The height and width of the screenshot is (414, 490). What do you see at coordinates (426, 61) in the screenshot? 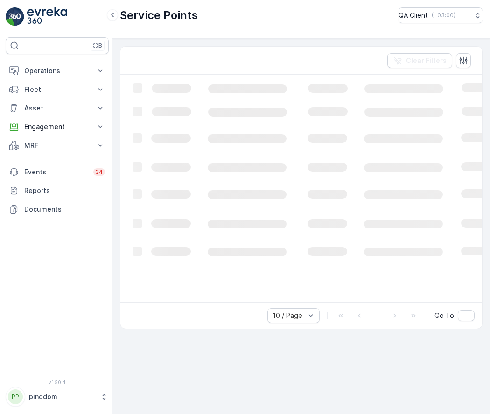
I see `p: Clear Filters` at bounding box center [426, 61].